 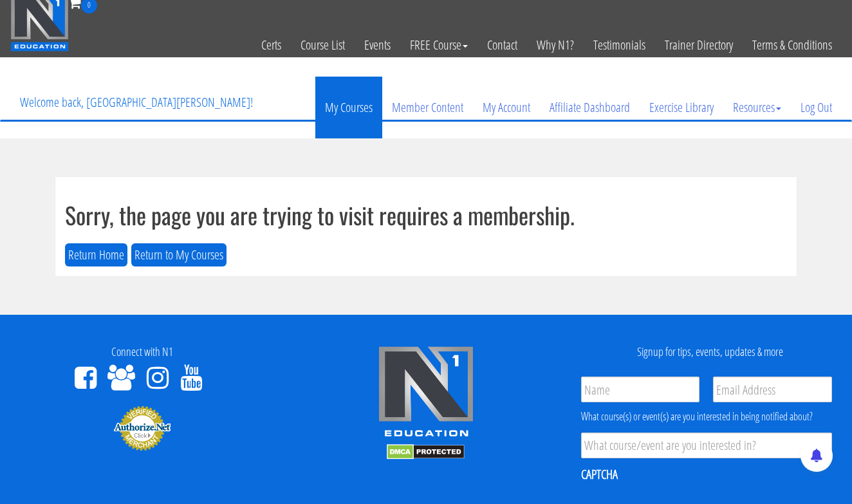 What do you see at coordinates (178, 255) in the screenshot?
I see `a: Return to My Courses` at bounding box center [178, 255].